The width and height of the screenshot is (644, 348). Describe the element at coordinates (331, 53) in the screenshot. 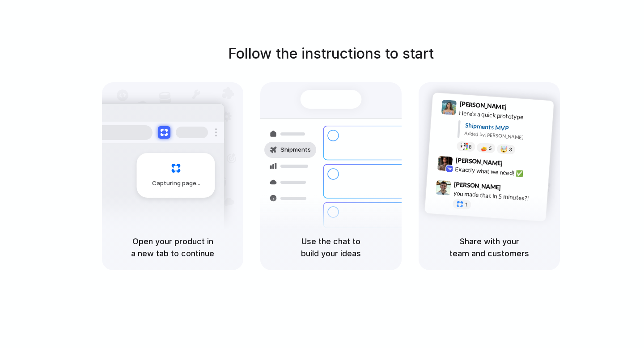

I see `h1: Follow the instructions to start` at that location.